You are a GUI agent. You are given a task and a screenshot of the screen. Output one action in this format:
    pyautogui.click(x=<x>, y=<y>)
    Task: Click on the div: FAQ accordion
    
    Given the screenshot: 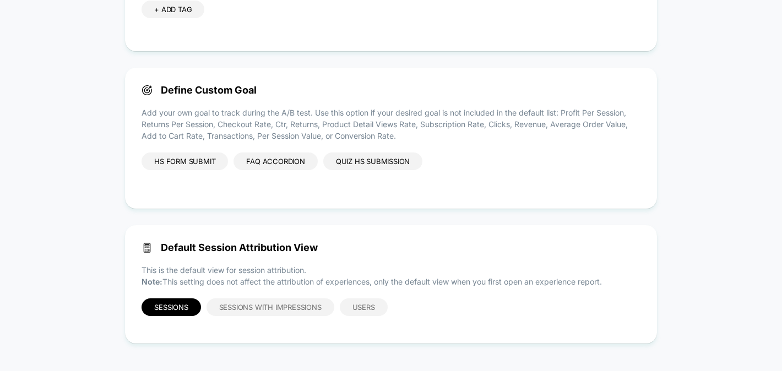 What is the action you would take?
    pyautogui.click(x=275, y=161)
    